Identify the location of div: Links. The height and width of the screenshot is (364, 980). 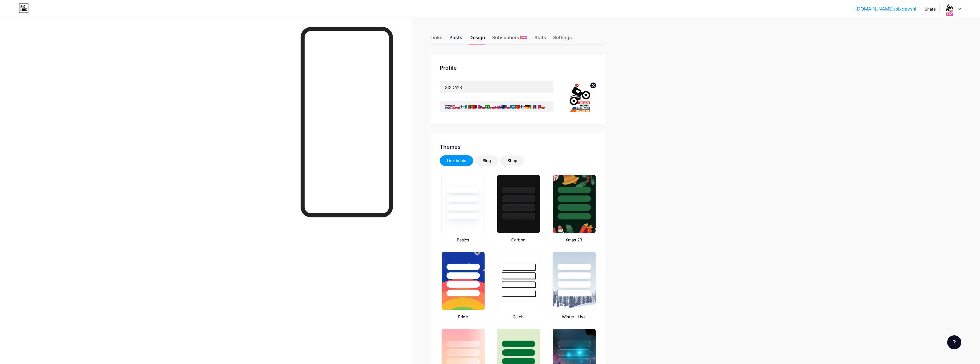
(437, 39).